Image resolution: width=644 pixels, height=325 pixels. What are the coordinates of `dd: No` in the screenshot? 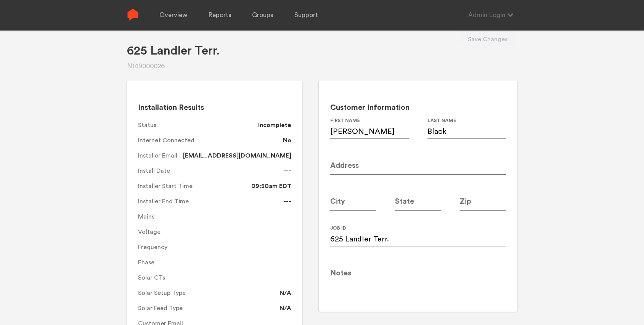 It's located at (287, 141).